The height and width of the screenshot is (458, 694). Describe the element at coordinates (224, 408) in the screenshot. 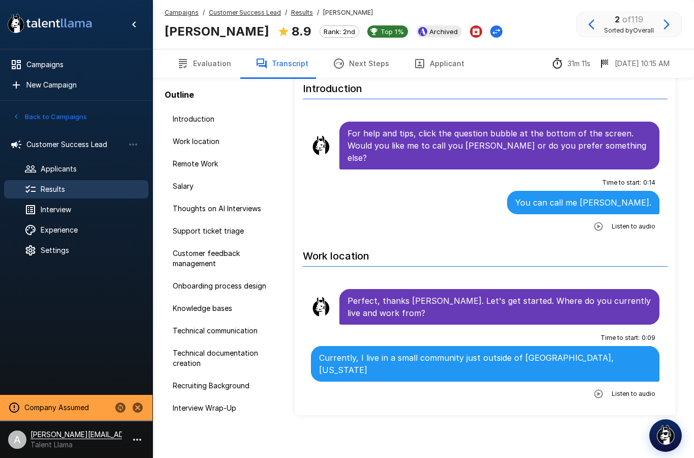

I see `span: Interview Wrap-Up` at that location.